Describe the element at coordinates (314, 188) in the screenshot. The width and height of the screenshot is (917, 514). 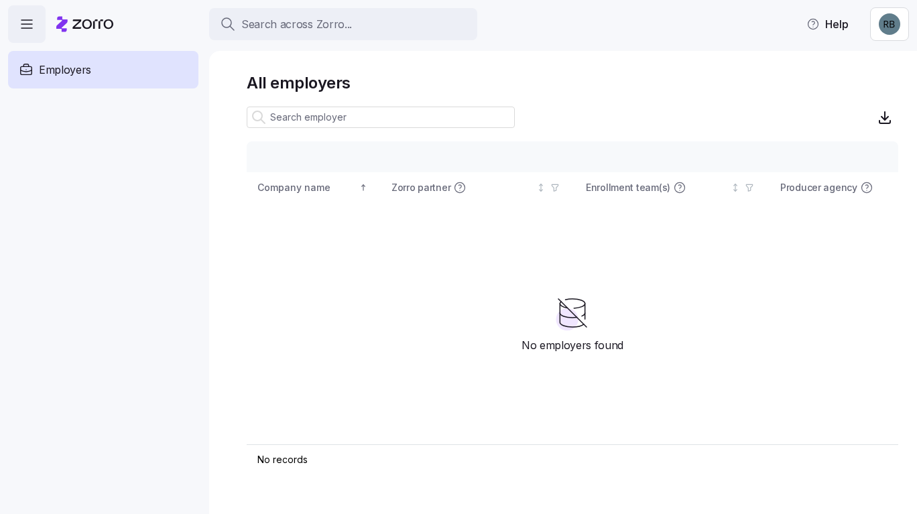
I see `th: Company nameSorted ascending` at that location.